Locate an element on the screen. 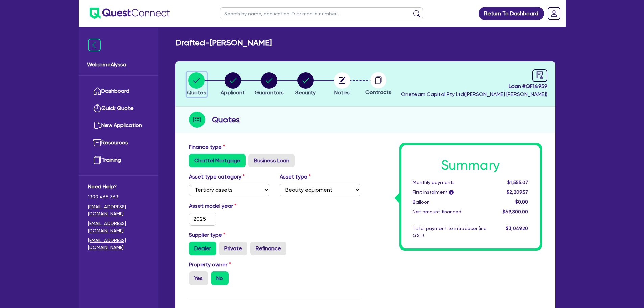 The height and width of the screenshot is (308, 644). h2: Quotes is located at coordinates (226, 120).